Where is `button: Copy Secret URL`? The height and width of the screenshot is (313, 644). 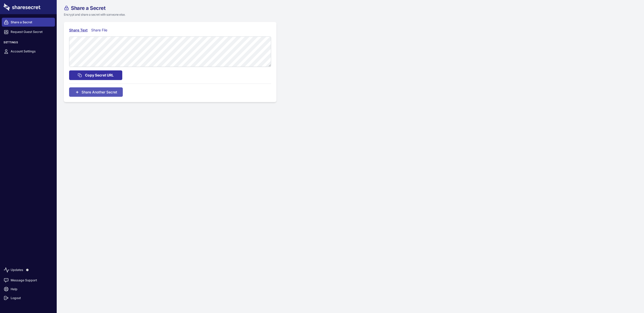 button: Copy Secret URL is located at coordinates (96, 75).